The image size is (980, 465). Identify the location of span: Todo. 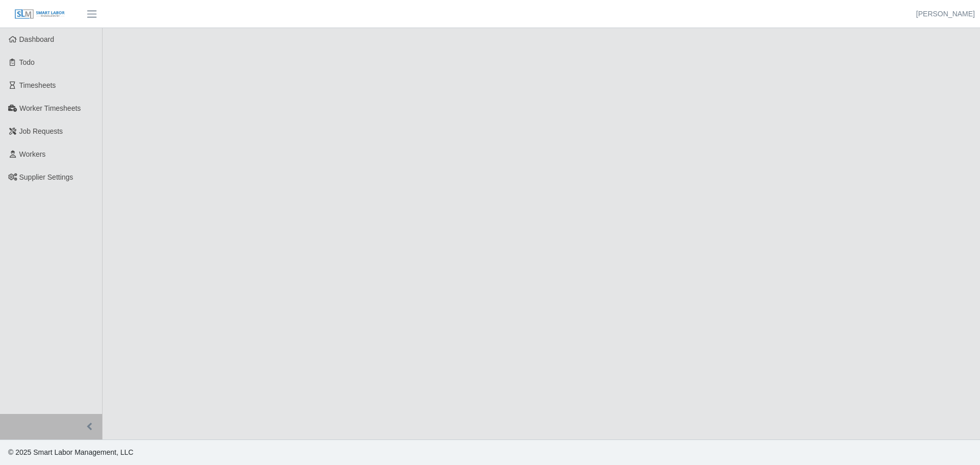
(27, 62).